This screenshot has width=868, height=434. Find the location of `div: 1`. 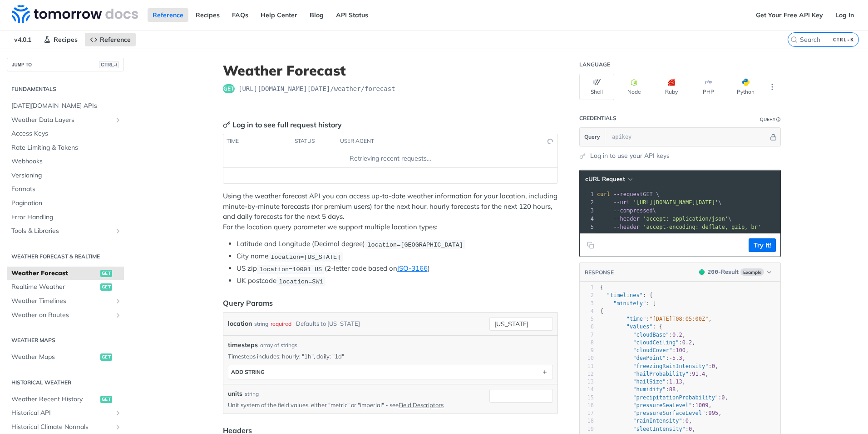

div: 1 is located at coordinates (588, 194).